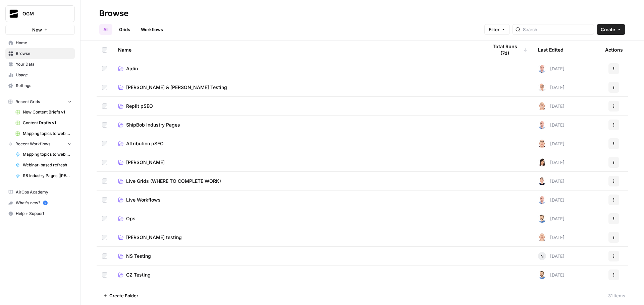 The height and width of the screenshot is (305, 644). Describe the element at coordinates (40, 64) in the screenshot. I see `a: Your Data` at that location.